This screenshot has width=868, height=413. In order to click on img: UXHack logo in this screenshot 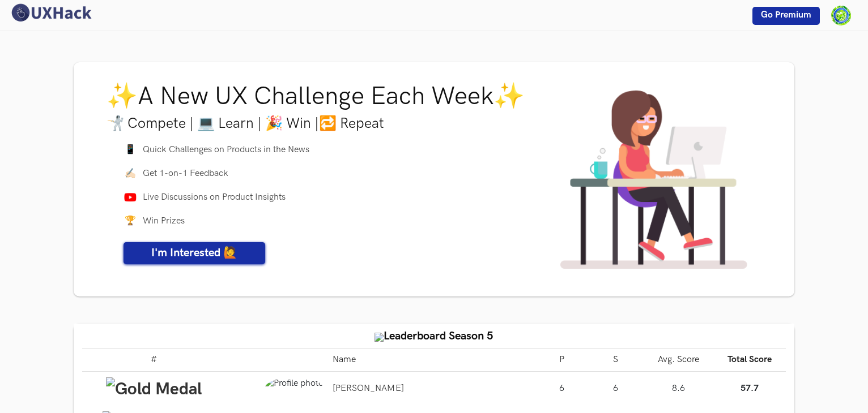, I will do `click(51, 12)`.